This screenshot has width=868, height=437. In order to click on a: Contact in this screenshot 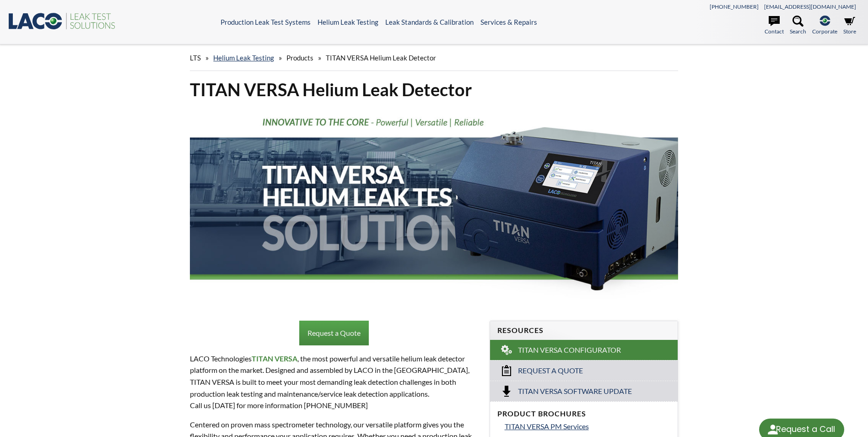, I will do `click(774, 25)`.